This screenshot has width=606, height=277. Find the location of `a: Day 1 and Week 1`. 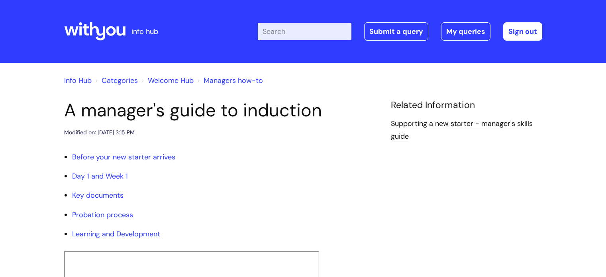

a: Day 1 and Week 1 is located at coordinates (100, 176).